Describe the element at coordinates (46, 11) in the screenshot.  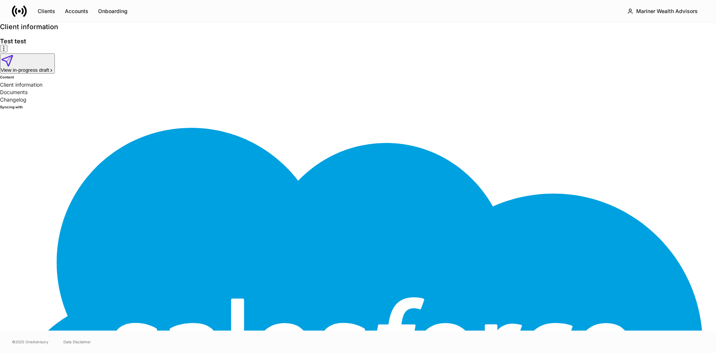
I see `button: Clients` at that location.